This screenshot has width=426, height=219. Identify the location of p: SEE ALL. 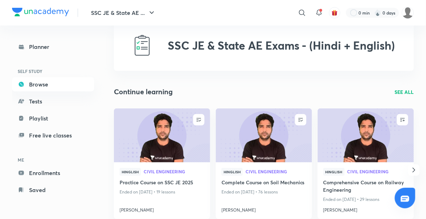
(404, 92).